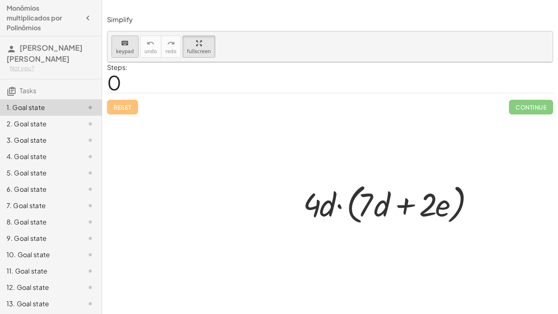 The image size is (558, 314). I want to click on button: undoundo, so click(151, 47).